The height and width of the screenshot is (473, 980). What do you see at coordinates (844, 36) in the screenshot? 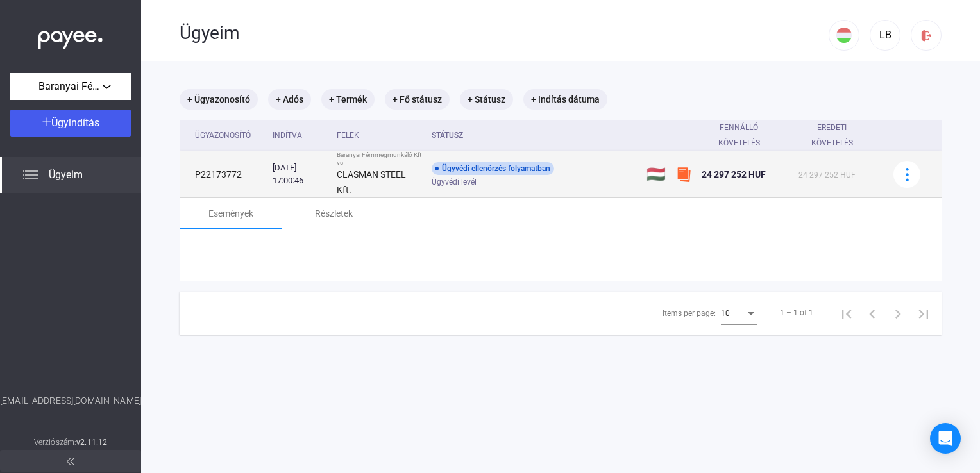
I see `img: HU` at bounding box center [844, 36].